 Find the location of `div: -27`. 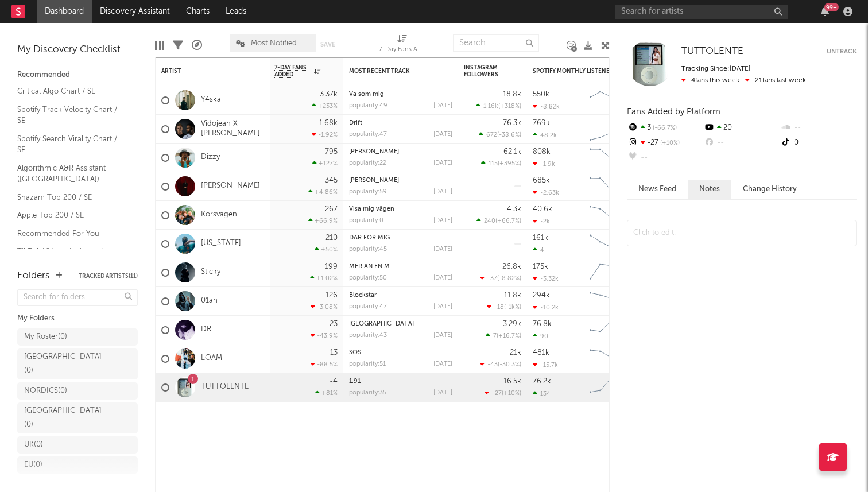

div: -27 is located at coordinates (665, 143).